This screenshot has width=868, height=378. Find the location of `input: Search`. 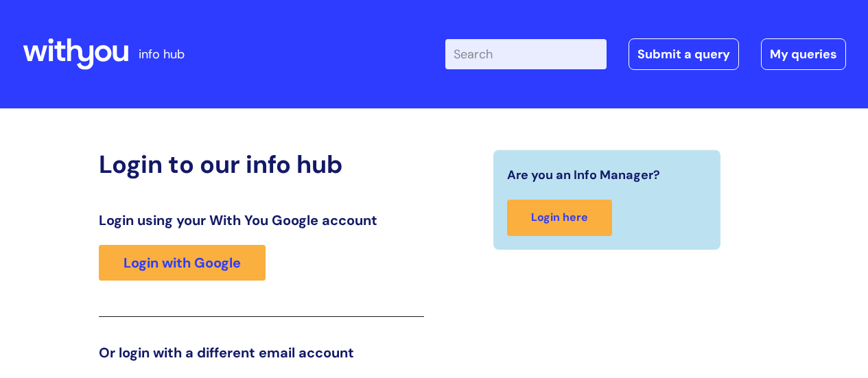

input: Search is located at coordinates (526, 54).